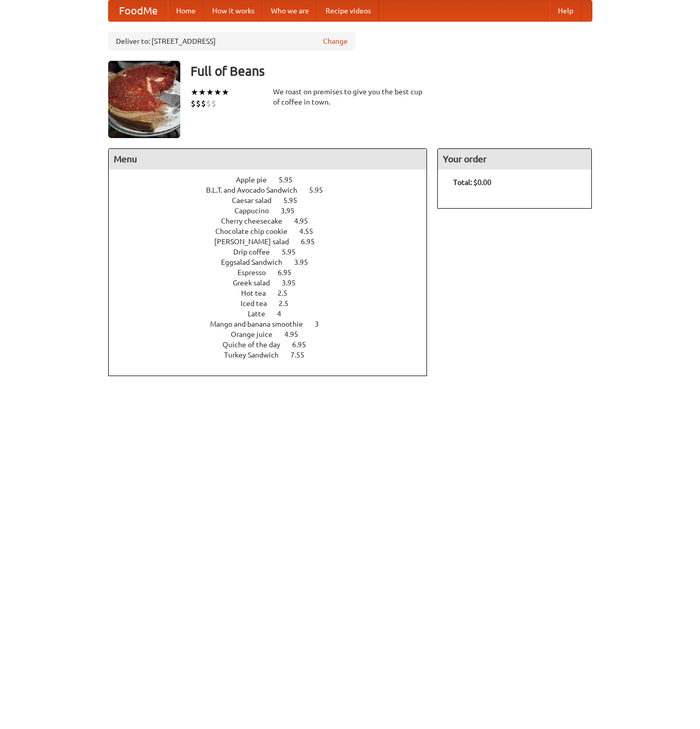  What do you see at coordinates (285, 314) in the screenshot?
I see `span: 4` at bounding box center [285, 314].